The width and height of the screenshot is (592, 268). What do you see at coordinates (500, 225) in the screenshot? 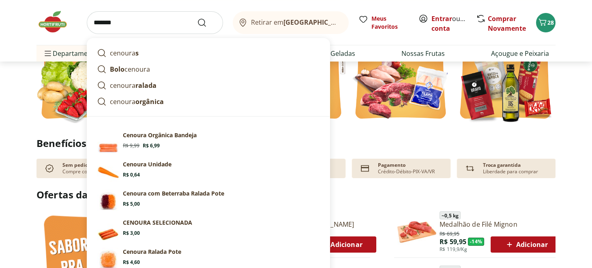
I see `a: Medalhão de Filé Mignon` at bounding box center [500, 225].